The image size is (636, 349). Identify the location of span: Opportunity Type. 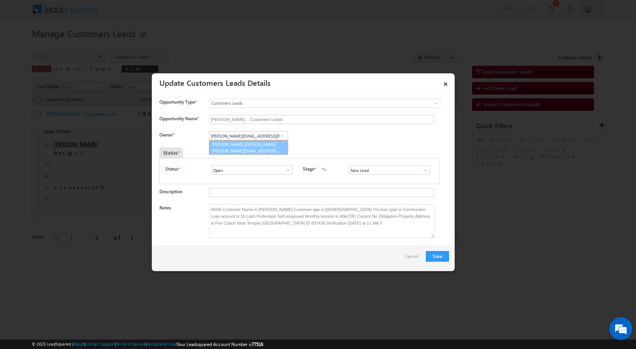
(177, 102).